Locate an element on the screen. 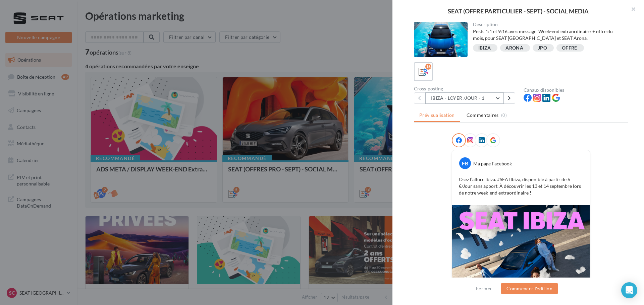 This screenshot has width=644, height=305. span: (0) is located at coordinates (504, 115).